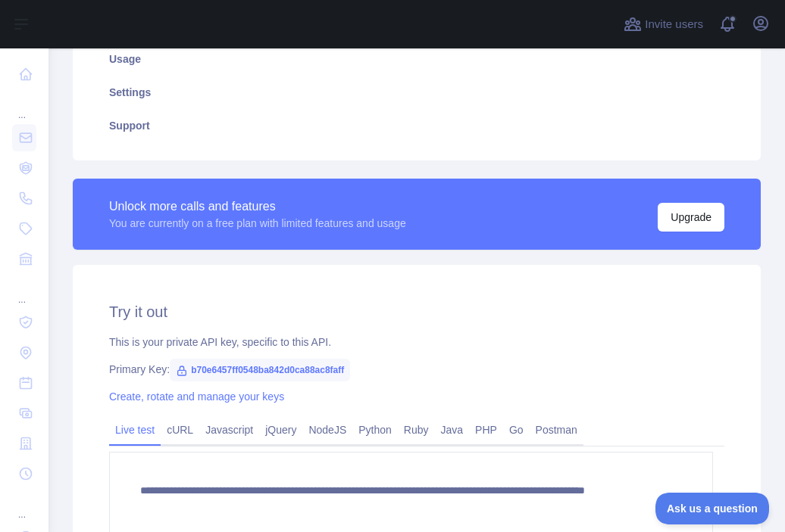  What do you see at coordinates (229, 430) in the screenshot?
I see `a: Javascript` at bounding box center [229, 430].